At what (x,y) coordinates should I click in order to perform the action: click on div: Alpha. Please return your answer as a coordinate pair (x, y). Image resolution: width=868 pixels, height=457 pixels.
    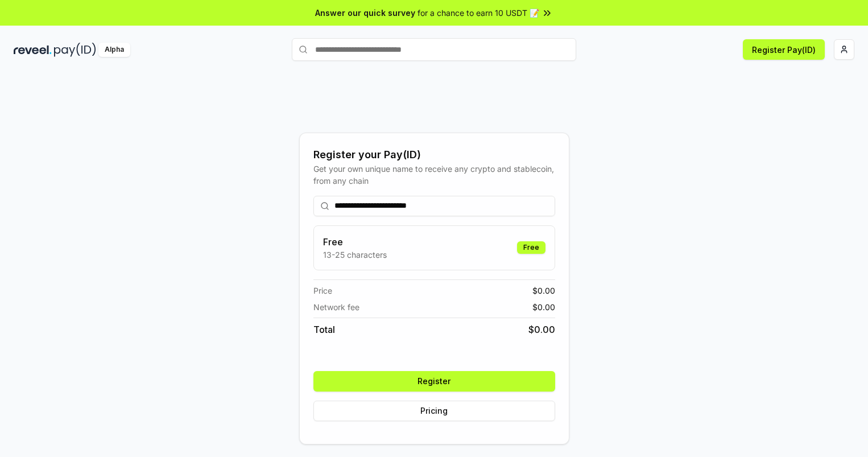
    Looking at the image, I should click on (114, 49).